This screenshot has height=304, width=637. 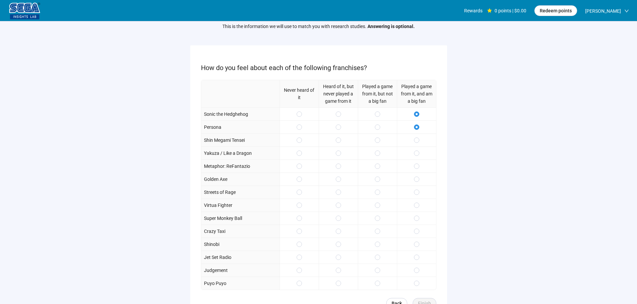 I want to click on span: down, so click(x=626, y=11).